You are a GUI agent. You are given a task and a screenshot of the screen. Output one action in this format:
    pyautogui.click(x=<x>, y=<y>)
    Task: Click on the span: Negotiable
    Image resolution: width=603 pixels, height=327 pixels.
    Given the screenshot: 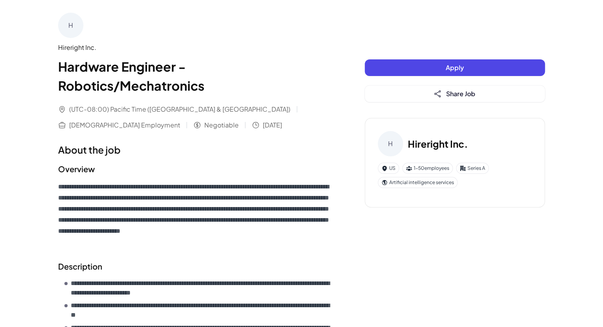 What is the action you would take?
    pyautogui.click(x=221, y=125)
    